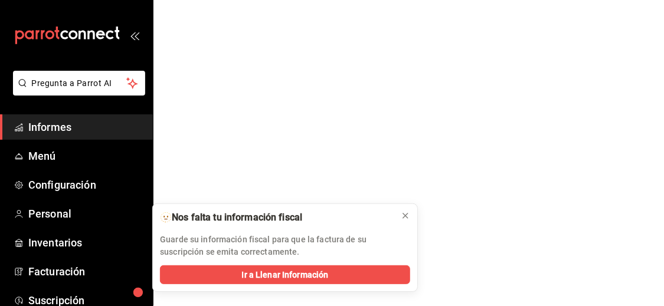  What do you see at coordinates (62, 185) in the screenshot?
I see `font: Configuración` at bounding box center [62, 185].